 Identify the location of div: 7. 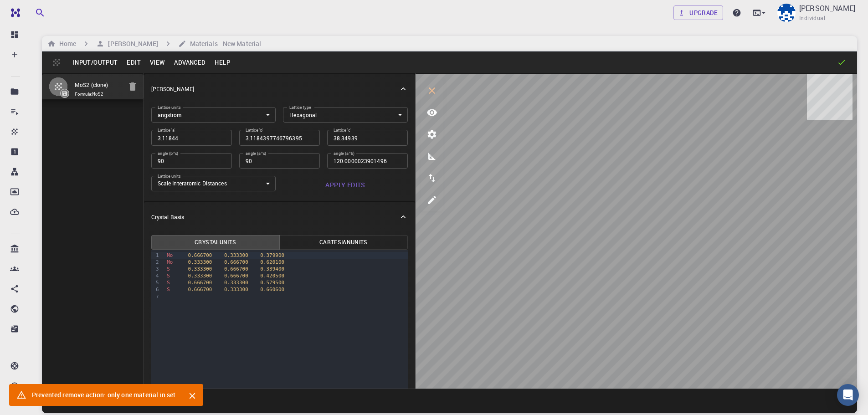
(156, 297).